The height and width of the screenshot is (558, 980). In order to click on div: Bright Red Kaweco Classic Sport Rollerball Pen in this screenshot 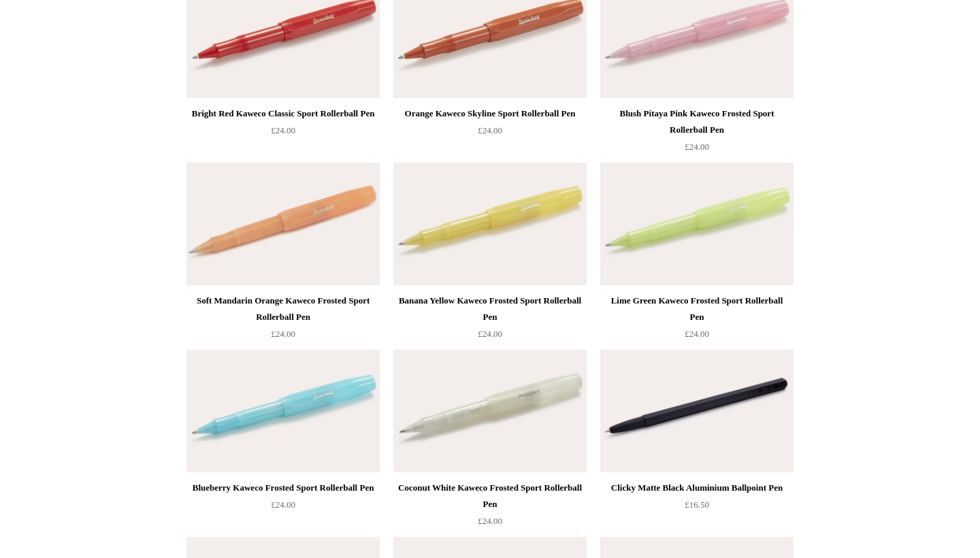, I will do `click(283, 114)`.